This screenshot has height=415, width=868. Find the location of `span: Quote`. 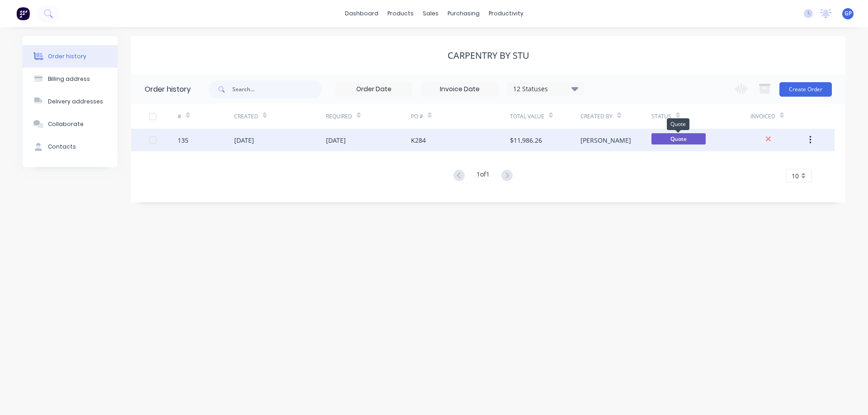

span: Quote is located at coordinates (679, 139).